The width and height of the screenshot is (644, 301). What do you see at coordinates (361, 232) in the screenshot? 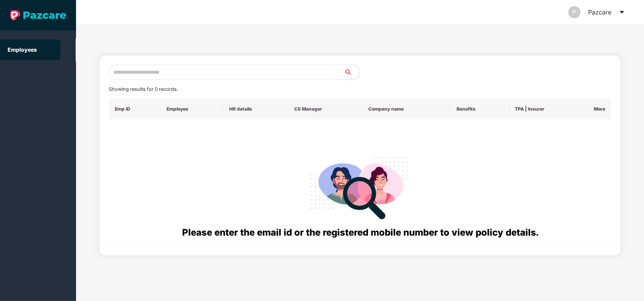
I see `span: Please enter the email id or the registered mobile number to view policy details.` at bounding box center [361, 232].